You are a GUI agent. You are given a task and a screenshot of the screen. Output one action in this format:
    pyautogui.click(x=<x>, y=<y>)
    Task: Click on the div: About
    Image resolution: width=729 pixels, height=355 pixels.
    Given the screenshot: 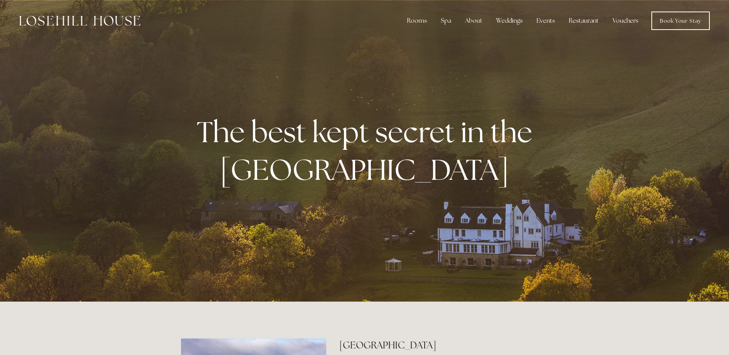 What is the action you would take?
    pyautogui.click(x=474, y=21)
    